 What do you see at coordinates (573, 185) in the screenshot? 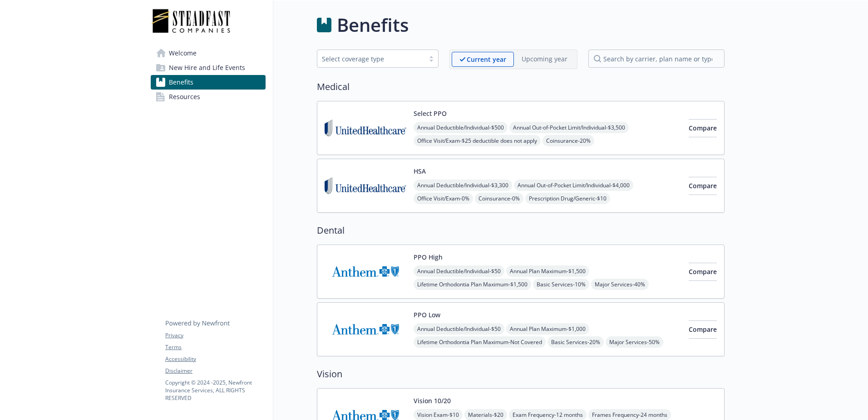
I see `span: Annual Out-of-Pocket Limit/Individual - $4,000` at bounding box center [573, 185].